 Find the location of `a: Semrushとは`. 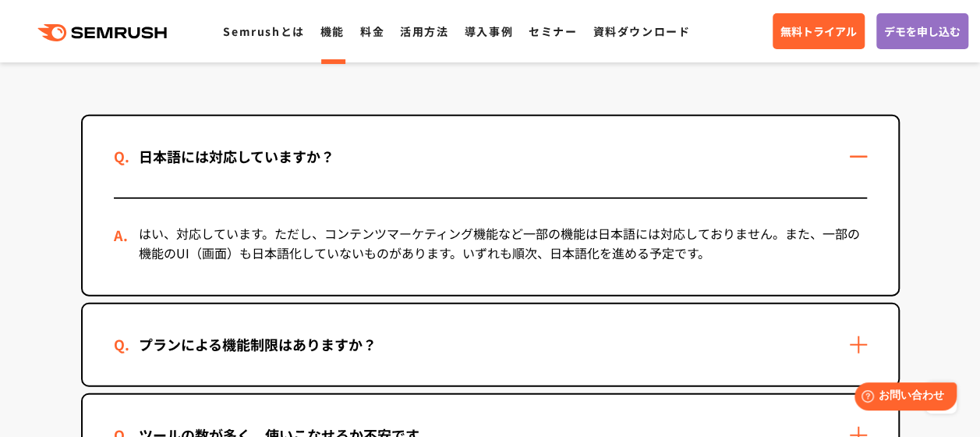

a: Semrushとは is located at coordinates (263, 31).